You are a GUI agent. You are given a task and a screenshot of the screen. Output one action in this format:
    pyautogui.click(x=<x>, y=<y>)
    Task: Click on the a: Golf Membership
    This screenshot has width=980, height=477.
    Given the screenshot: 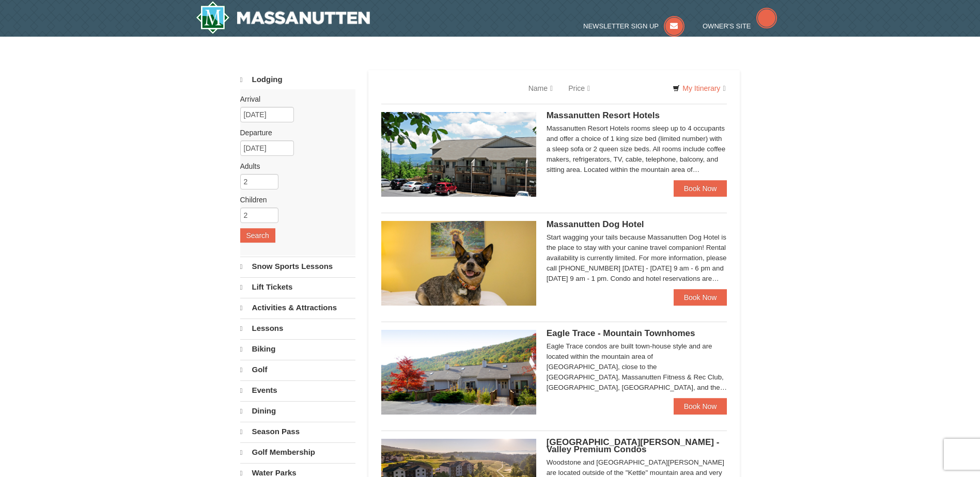 What is the action you would take?
    pyautogui.click(x=298, y=452)
    